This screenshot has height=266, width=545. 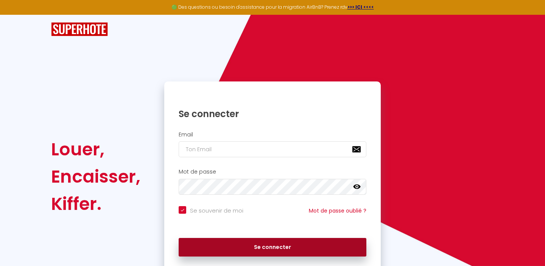 I want to click on div: Kiffer., so click(x=96, y=204).